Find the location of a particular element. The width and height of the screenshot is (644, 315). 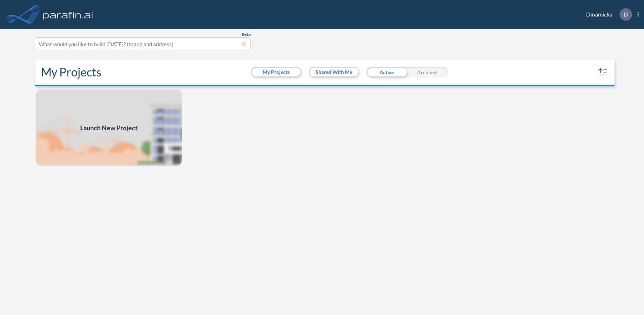

h2: My Projects is located at coordinates (71, 72).